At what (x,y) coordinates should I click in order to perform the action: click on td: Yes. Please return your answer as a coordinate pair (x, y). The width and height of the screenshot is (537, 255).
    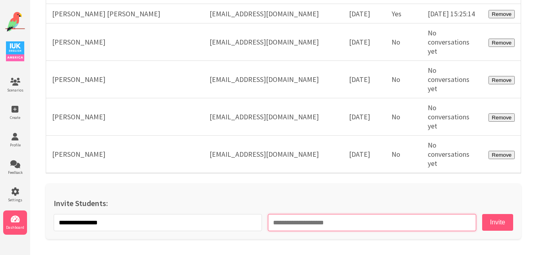
    Looking at the image, I should click on (403, 14).